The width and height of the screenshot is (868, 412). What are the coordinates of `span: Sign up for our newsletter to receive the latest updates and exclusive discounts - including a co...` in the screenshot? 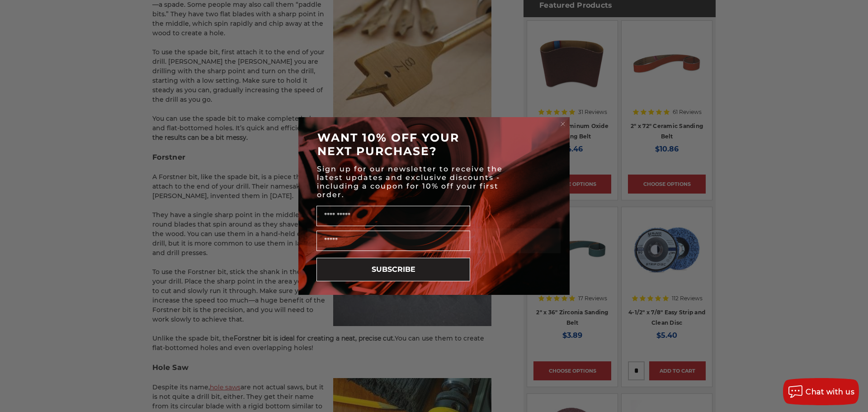 It's located at (409, 182).